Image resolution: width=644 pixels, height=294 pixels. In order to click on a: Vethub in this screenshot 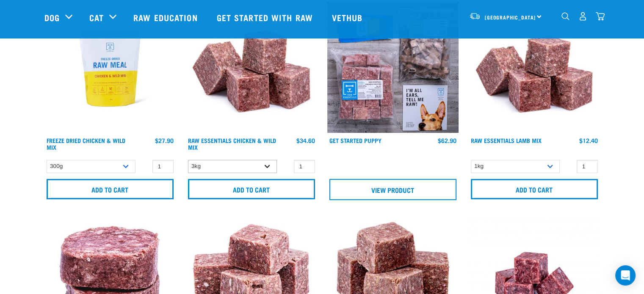, I will do `click(349, 17)`.